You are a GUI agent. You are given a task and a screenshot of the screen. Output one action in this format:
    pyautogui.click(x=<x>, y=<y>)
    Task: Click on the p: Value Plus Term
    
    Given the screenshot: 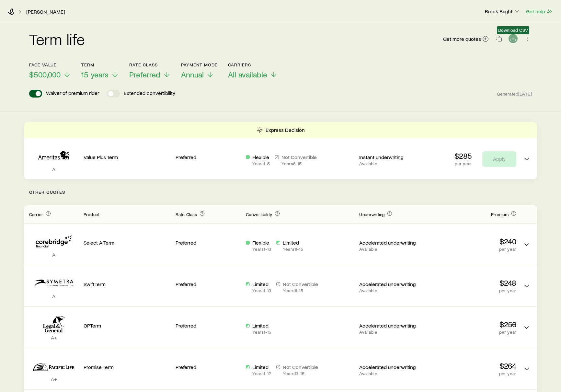 What is the action you would take?
    pyautogui.click(x=127, y=157)
    